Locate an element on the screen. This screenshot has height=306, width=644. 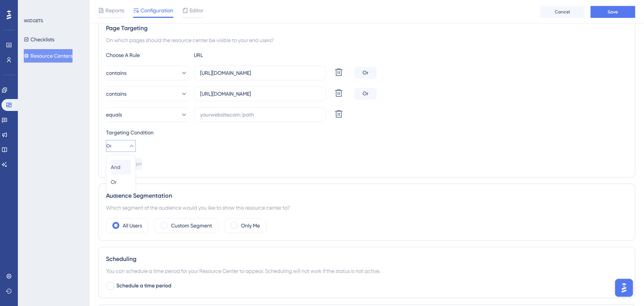
span: Configuration is located at coordinates (157, 10).